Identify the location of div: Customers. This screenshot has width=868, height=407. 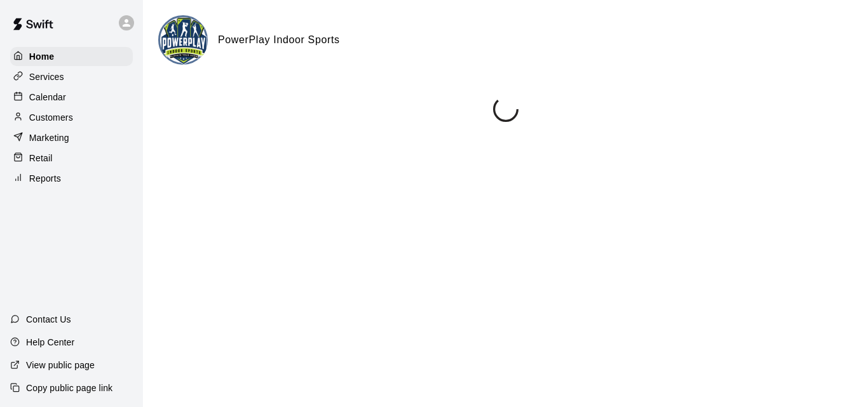
(71, 118).